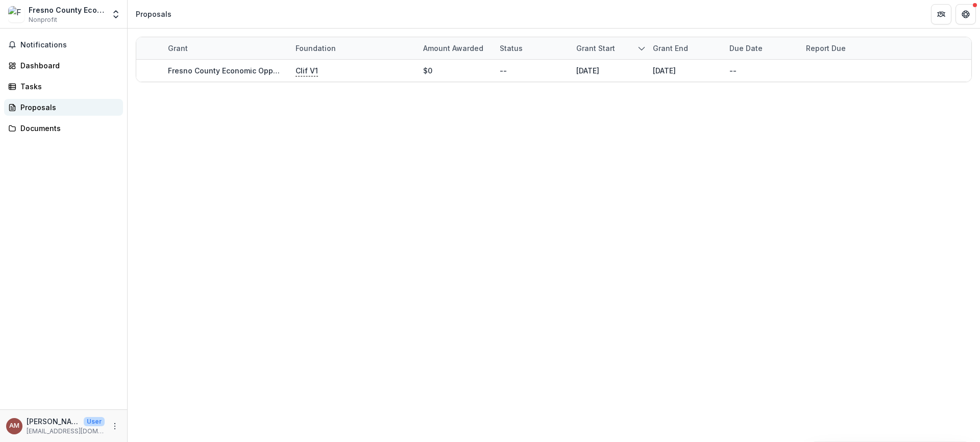  I want to click on div: Dashboard, so click(67, 65).